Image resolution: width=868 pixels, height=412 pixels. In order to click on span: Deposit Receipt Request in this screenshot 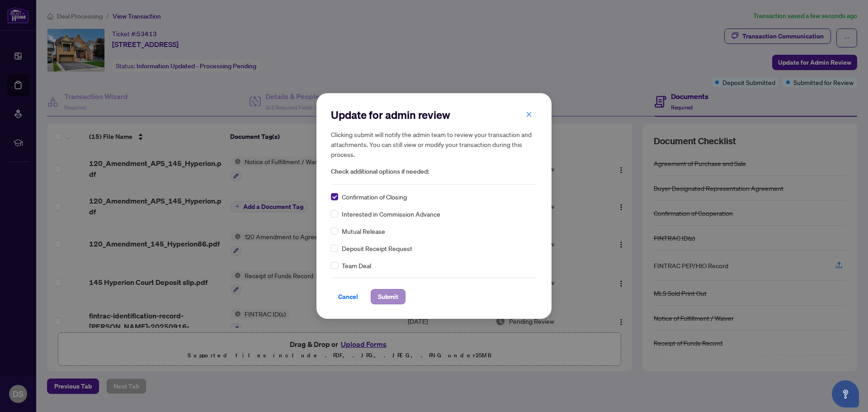, I will do `click(377, 248)`.